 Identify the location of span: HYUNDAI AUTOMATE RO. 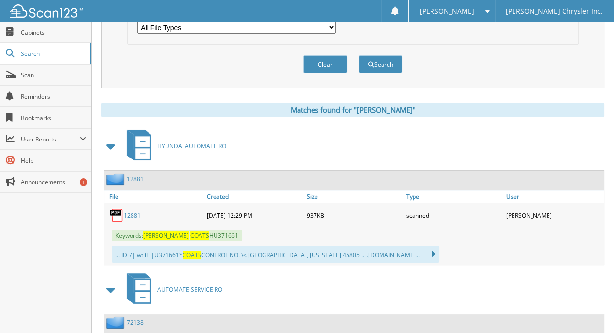
(192, 146).